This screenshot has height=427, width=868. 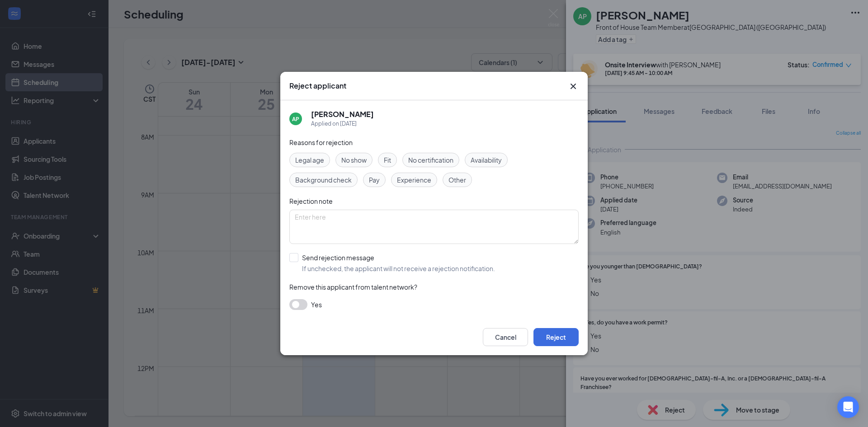 I want to click on span: Pay, so click(x=374, y=180).